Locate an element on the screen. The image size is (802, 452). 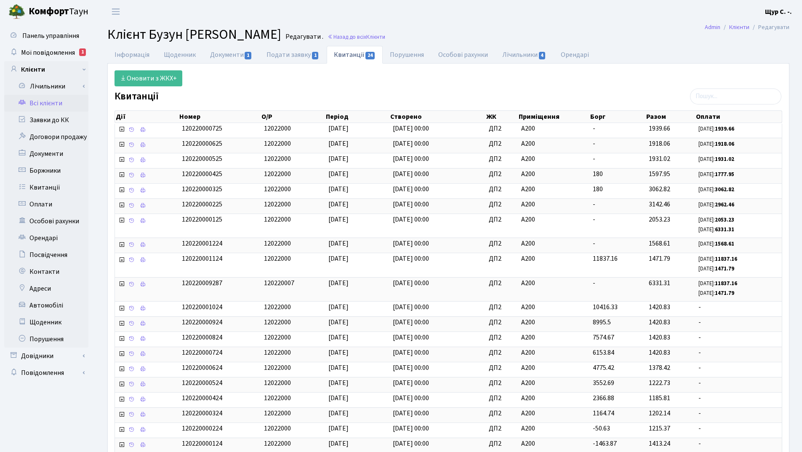
span: 1413.24 is located at coordinates (659, 443).